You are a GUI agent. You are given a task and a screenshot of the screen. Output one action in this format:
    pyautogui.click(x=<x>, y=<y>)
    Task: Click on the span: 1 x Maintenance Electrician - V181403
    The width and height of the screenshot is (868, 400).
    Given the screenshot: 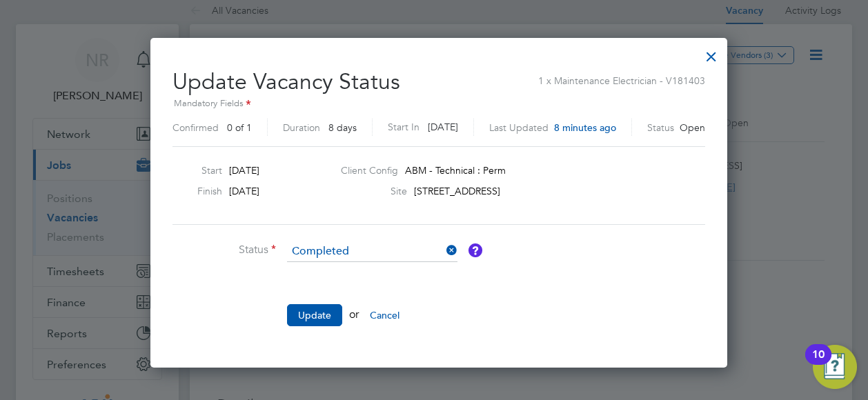 What is the action you would take?
    pyautogui.click(x=622, y=77)
    